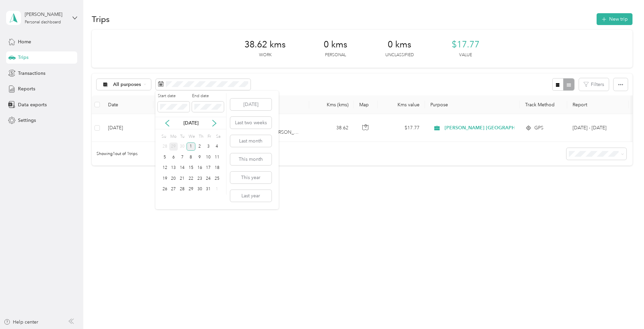 The height and width of the screenshot is (329, 644). I want to click on span: Trips, so click(23, 57).